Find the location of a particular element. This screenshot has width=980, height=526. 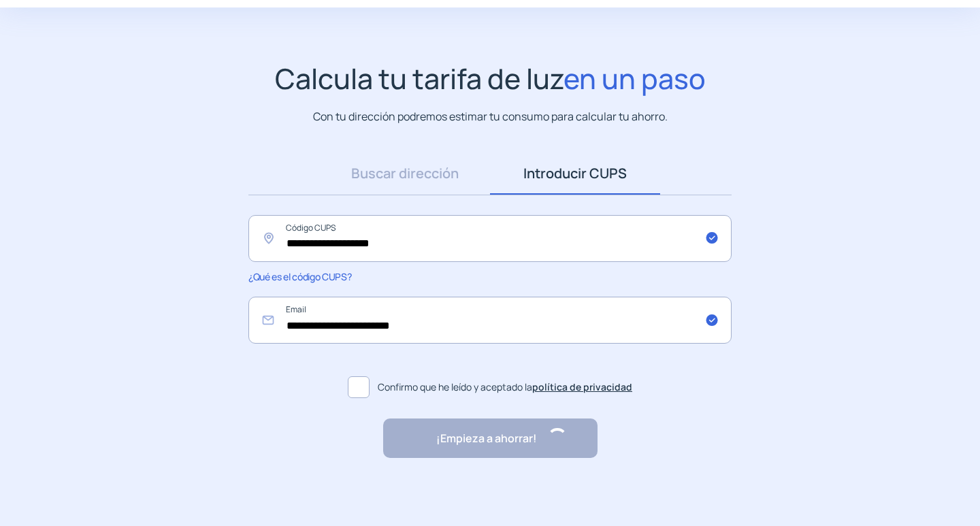

span: en un paso is located at coordinates (635, 78).